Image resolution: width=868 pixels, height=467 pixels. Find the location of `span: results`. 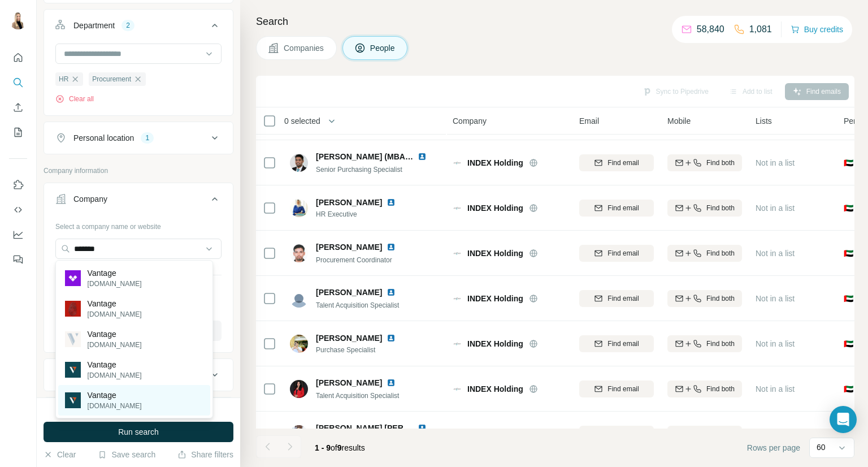

span: results is located at coordinates (340, 447).